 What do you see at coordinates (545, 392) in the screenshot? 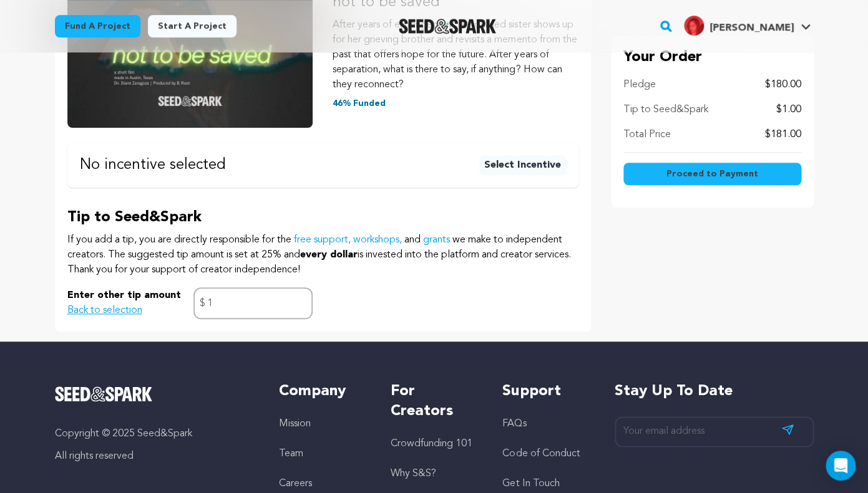
I see `h5: Support` at bounding box center [545, 392].